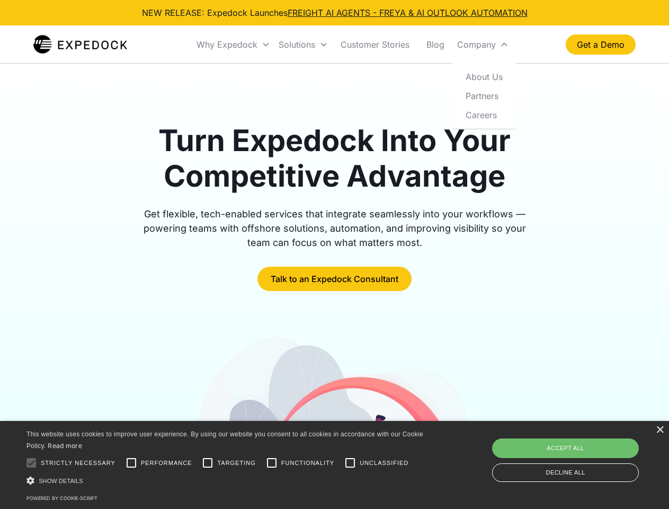 This screenshot has height=509, width=669. I want to click on div: NEW RELEASE: Expedock Launches, so click(335, 13).